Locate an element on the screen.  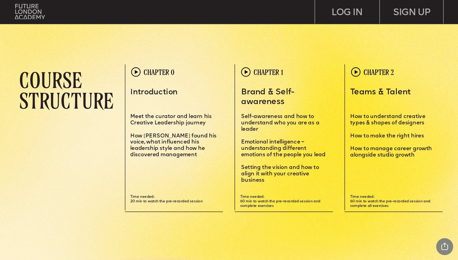
span: How to understand creative types & shapes of designers is located at coordinates (389, 119).